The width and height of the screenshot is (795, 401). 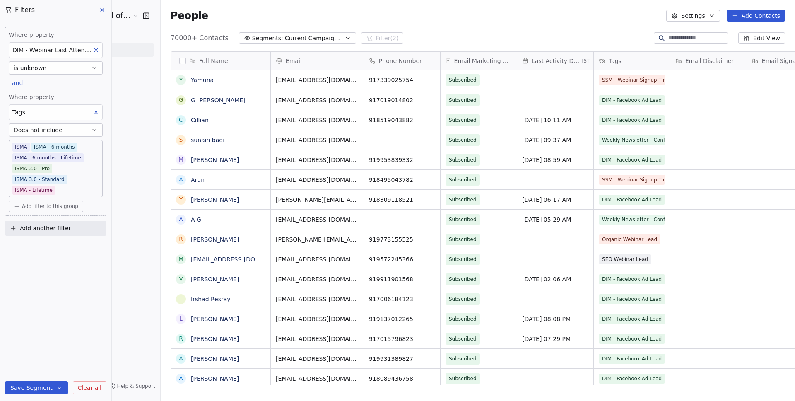 What do you see at coordinates (708, 60) in the screenshot?
I see `div: Email Disclaimer` at bounding box center [708, 60].